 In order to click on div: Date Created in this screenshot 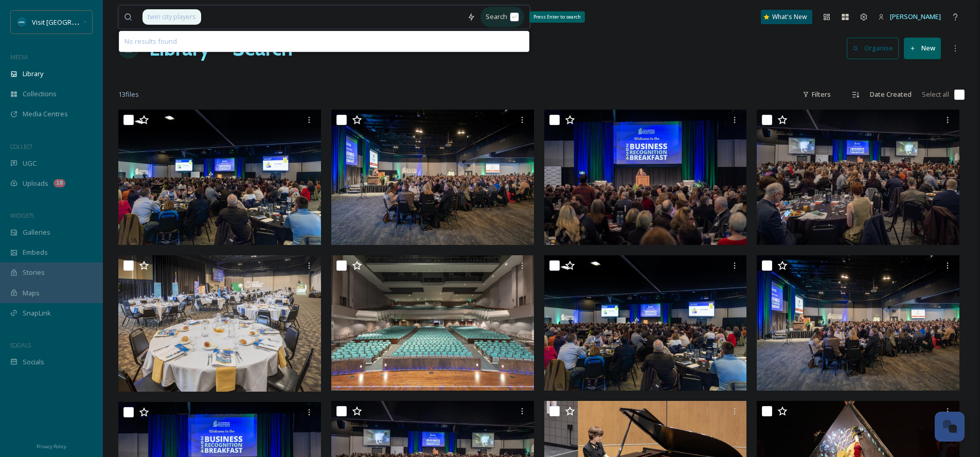, I will do `click(890, 95)`.